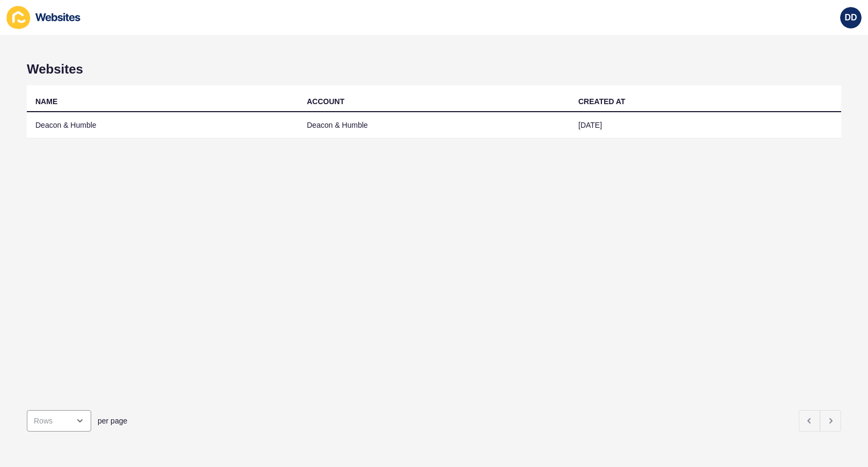 This screenshot has width=868, height=467. What do you see at coordinates (112, 421) in the screenshot?
I see `span: per page` at bounding box center [112, 421].